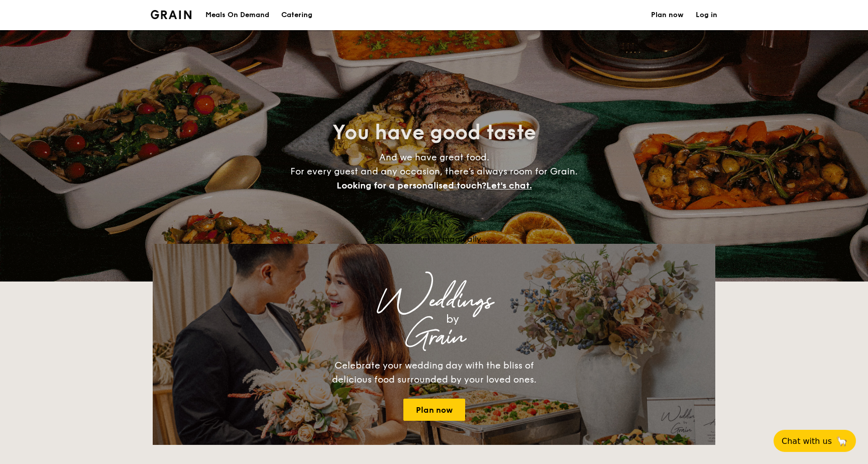  Describe the element at coordinates (434, 372) in the screenshot. I see `div: Celebrate your wedding day with the bliss of delicious food surrounded by your loved ones.` at that location.